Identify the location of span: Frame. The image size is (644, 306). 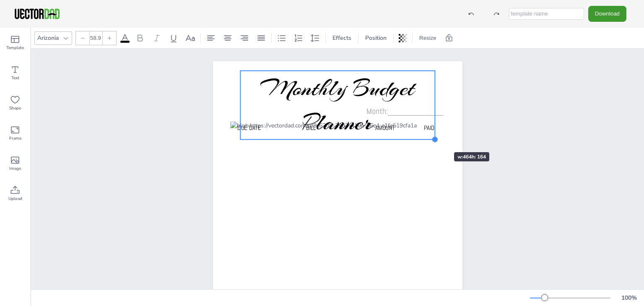
(15, 138).